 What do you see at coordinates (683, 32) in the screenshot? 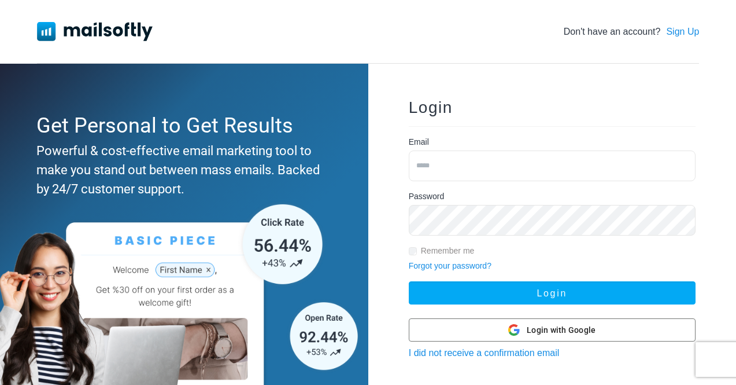
I see `a: Sign Up` at bounding box center [683, 32].